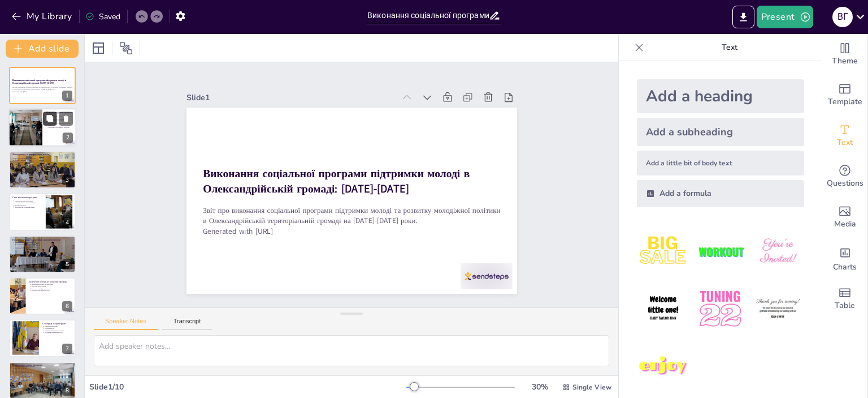  What do you see at coordinates (778, 251) in the screenshot?
I see `img: 3.jpeg` at bounding box center [778, 251].